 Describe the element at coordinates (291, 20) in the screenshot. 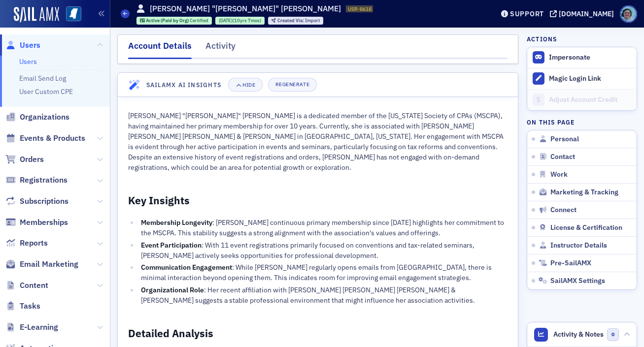

I see `span: Created Via :` at that location.